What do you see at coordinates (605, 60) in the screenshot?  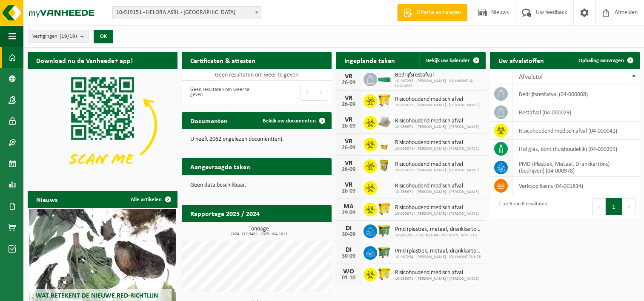 I see `a: Ophaling aanvragen` at bounding box center [605, 60].